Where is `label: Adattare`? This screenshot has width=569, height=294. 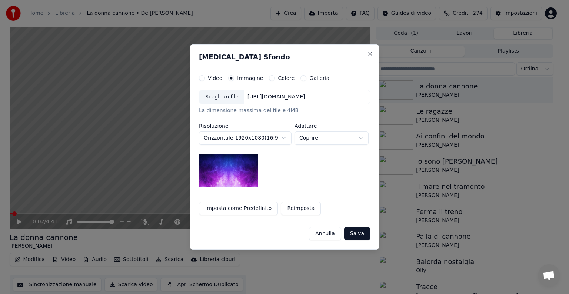
label: Adattare is located at coordinates (331, 126).